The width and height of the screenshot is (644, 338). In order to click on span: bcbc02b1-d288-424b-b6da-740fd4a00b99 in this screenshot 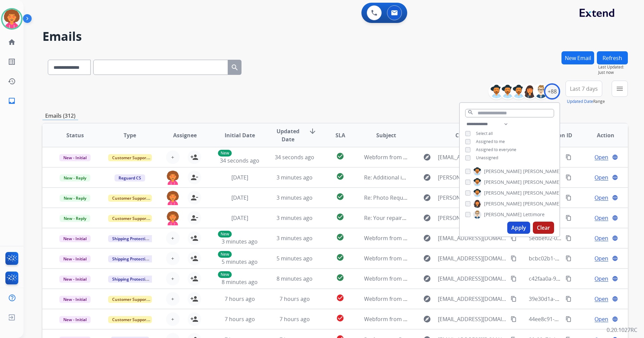, I will do `click(582, 258)`.